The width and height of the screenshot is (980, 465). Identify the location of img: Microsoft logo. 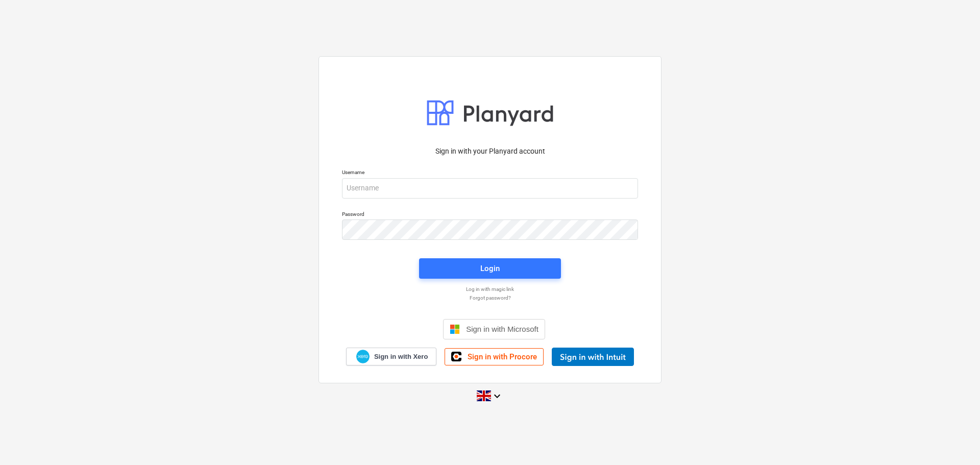
(454, 329).